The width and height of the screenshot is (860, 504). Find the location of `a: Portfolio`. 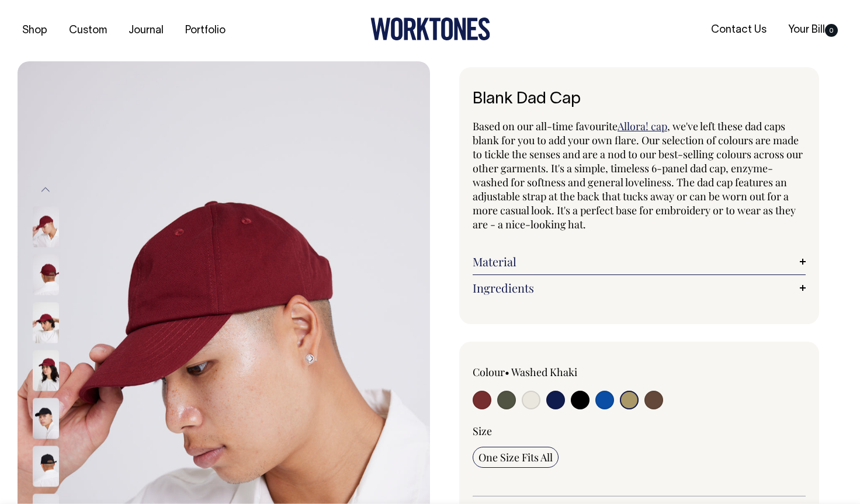

a: Portfolio is located at coordinates (205, 31).